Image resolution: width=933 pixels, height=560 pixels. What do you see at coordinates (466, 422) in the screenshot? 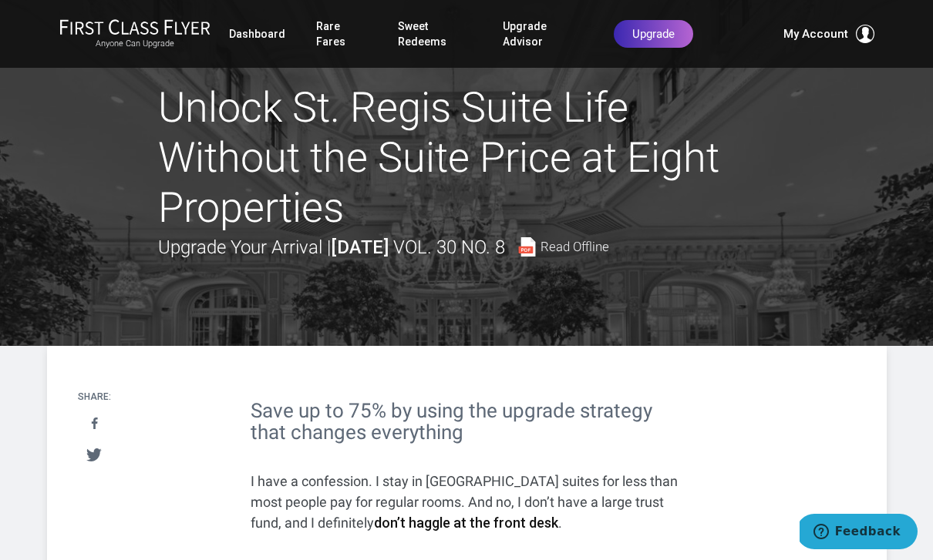
I see `h2: Save up to 75% by using the upgrade strategy that changes everything` at bounding box center [466, 422].